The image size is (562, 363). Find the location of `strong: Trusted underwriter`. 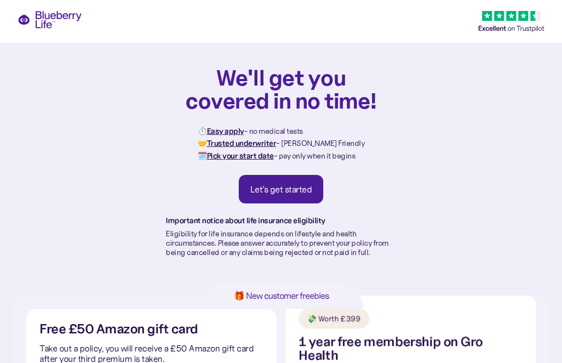

strong: Trusted underwriter is located at coordinates (241, 143).